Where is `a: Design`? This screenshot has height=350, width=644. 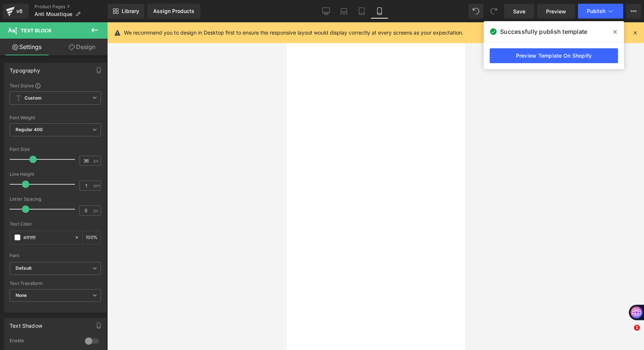 a: Design is located at coordinates (82, 47).